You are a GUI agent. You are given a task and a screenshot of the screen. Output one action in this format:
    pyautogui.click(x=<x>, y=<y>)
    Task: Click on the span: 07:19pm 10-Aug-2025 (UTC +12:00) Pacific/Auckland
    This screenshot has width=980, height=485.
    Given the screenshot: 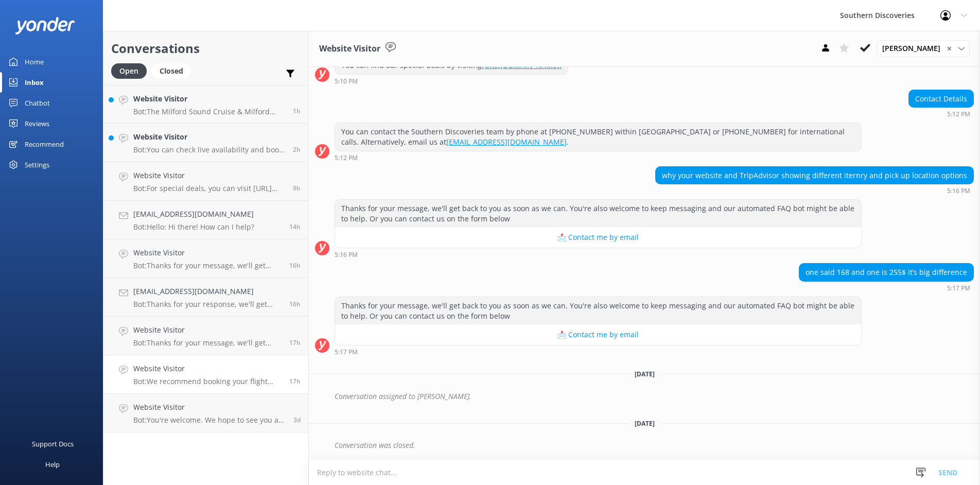 What is the action you would take?
    pyautogui.click(x=295, y=381)
    